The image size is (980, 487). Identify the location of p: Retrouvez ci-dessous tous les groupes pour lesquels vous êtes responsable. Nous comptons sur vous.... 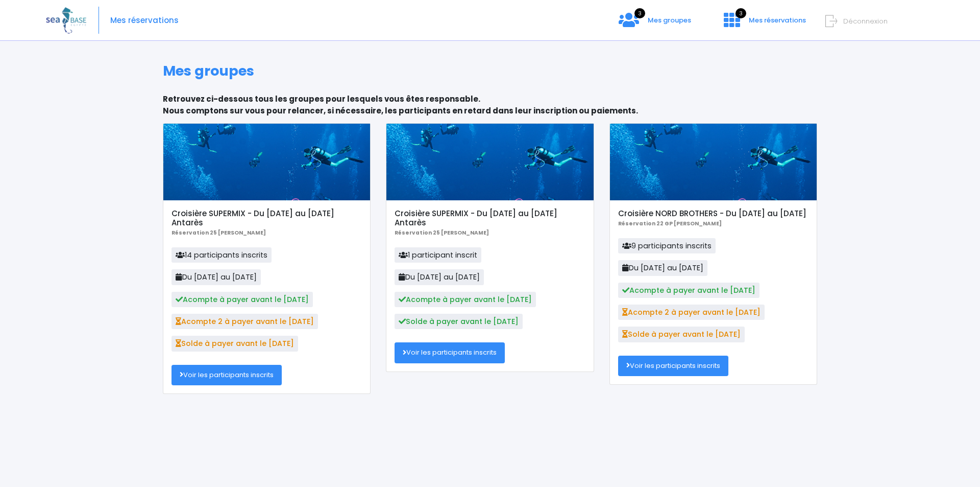
(490, 105).